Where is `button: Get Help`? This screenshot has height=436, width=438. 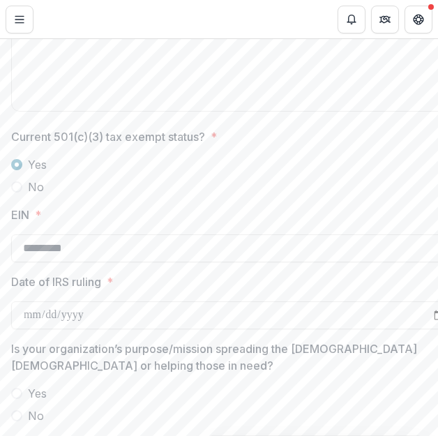 button: Get Help is located at coordinates (419, 20).